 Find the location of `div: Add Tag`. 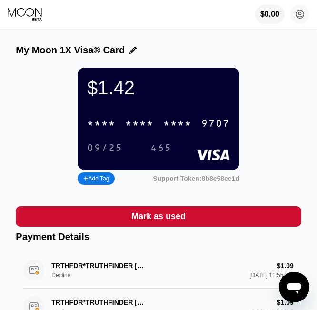

div: Add Tag is located at coordinates (96, 178).